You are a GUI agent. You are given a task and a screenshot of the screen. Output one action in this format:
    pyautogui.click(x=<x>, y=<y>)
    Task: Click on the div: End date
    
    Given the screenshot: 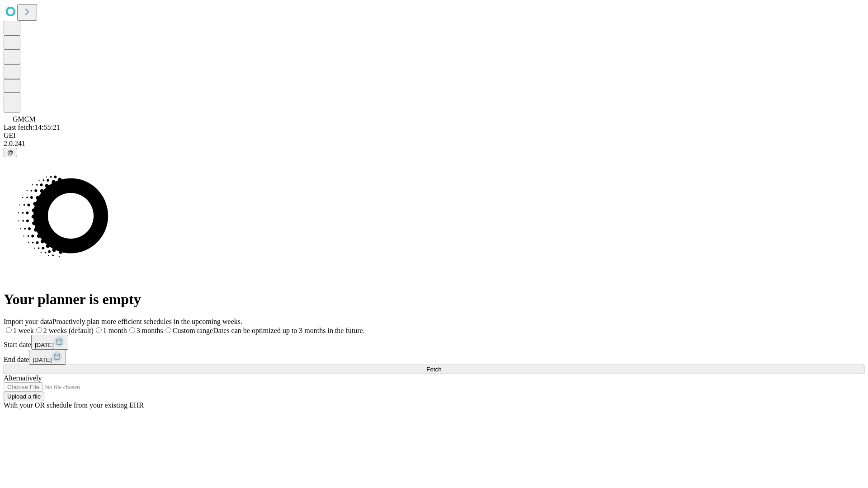 What is the action you would take?
    pyautogui.click(x=434, y=357)
    